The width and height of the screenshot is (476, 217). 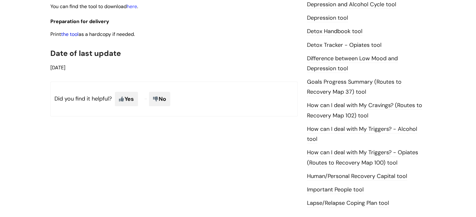 What do you see at coordinates (327, 18) in the screenshot?
I see `a: Depression tool` at bounding box center [327, 18].